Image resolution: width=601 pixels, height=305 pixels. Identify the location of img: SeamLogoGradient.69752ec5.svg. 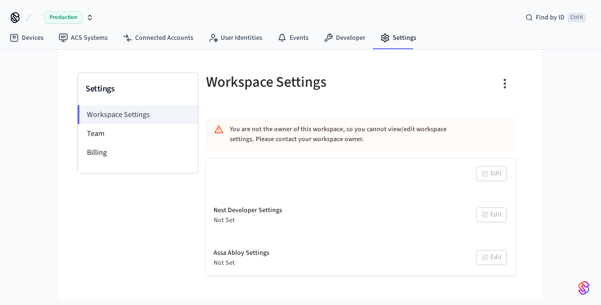
(584, 287).